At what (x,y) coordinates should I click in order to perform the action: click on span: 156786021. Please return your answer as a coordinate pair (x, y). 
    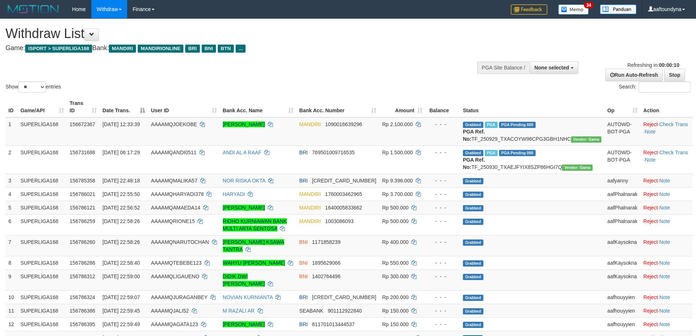
    Looking at the image, I should click on (83, 194).